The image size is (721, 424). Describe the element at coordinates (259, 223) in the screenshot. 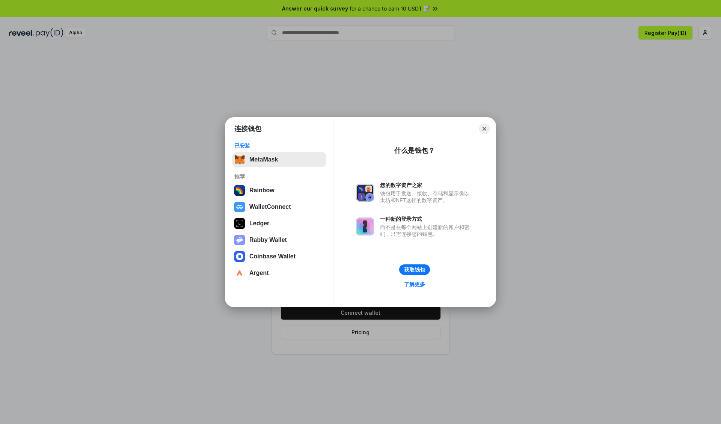

I see `div: Ledger` at that location.